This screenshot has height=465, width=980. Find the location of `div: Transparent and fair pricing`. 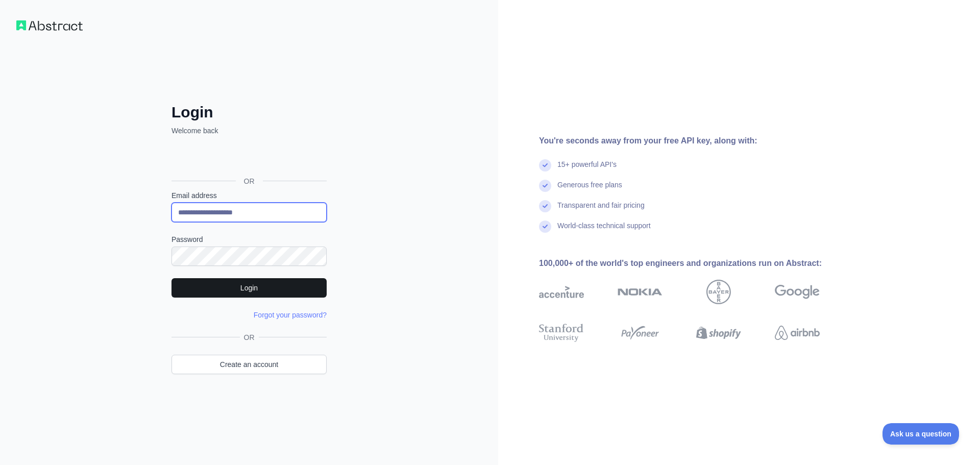

div: Transparent and fair pricing is located at coordinates (601, 210).